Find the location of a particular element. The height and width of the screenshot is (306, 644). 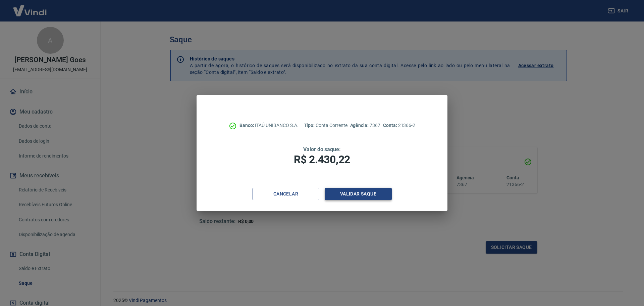

span: Banco: is located at coordinates (247, 125).